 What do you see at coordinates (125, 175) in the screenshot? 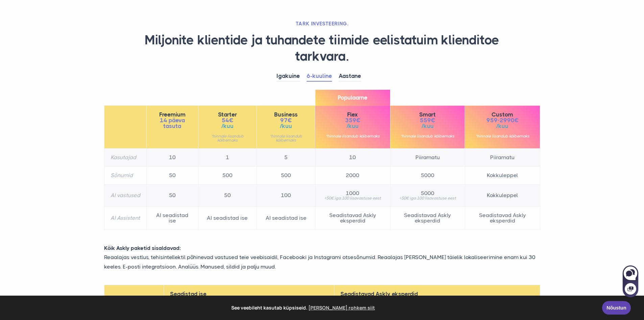
I see `th: Sõnumid` at bounding box center [125, 175].